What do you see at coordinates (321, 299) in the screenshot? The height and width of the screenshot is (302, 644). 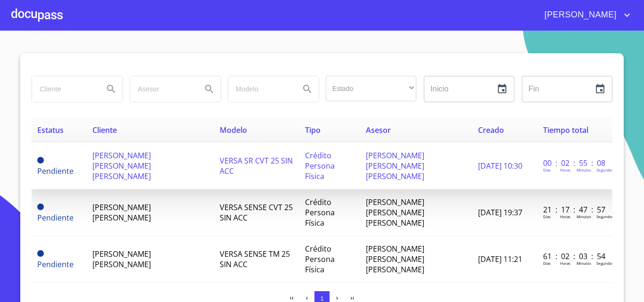 I see `span: 1` at bounding box center [321, 299].